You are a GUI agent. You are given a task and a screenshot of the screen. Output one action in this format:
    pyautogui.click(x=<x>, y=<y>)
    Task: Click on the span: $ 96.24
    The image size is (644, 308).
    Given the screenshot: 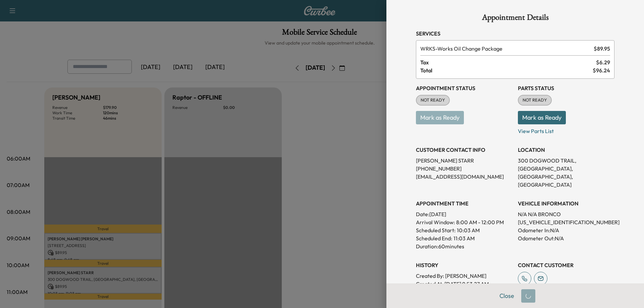 What is the action you would take?
    pyautogui.click(x=601, y=70)
    